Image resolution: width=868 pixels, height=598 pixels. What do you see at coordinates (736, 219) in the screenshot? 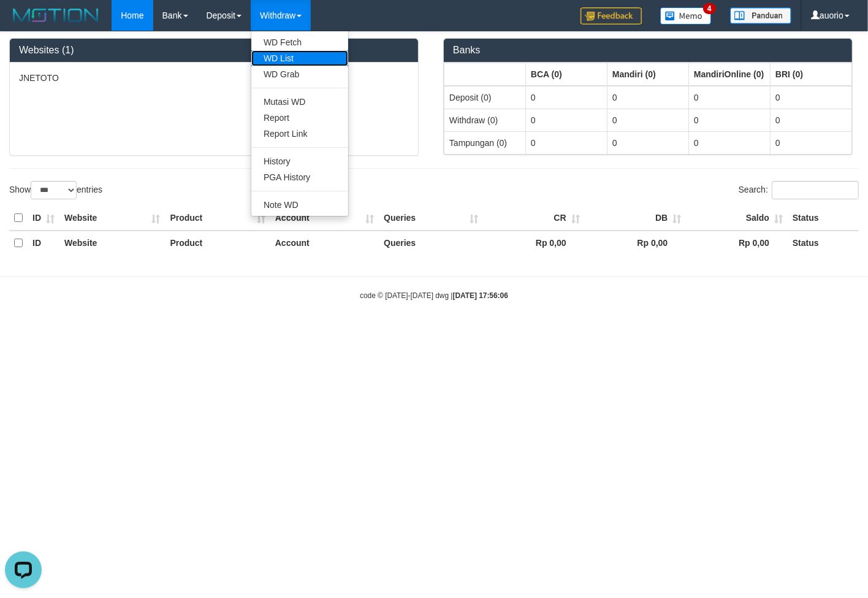
I see `th: Saldo` at bounding box center [736, 219].